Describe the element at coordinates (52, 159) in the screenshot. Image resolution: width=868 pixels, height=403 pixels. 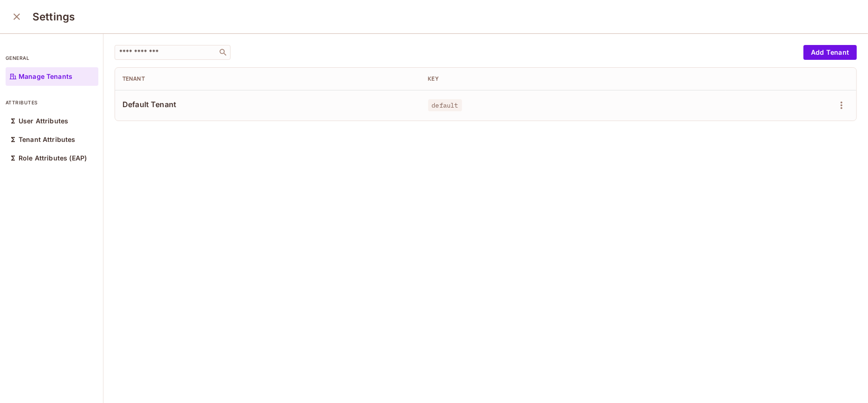
I see `p: Role Attributes (EAP)` at that location.